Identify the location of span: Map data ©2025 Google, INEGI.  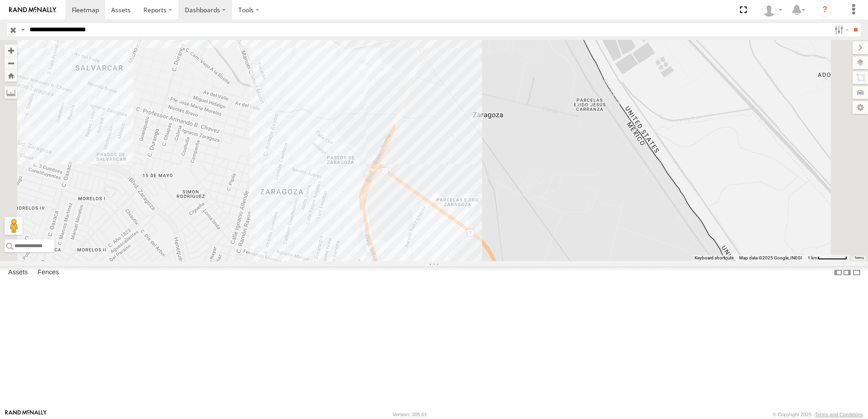
(770, 257).